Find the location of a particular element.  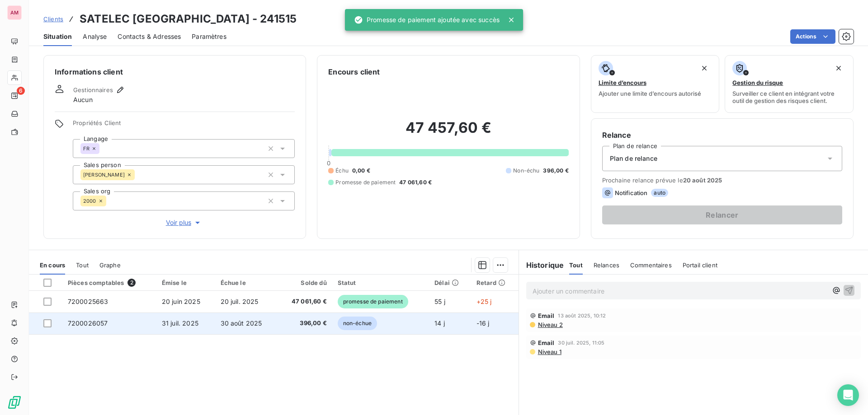

span: Prochaine relance prévue le is located at coordinates (722, 181).